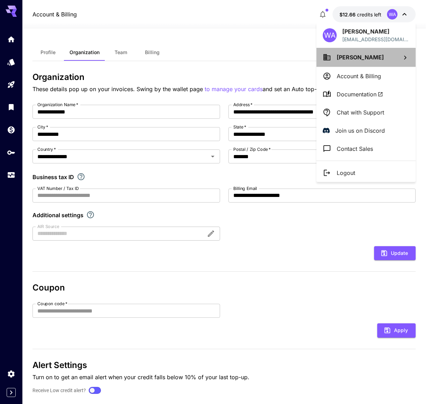  Describe the element at coordinates (360, 112) in the screenshot. I see `p: Chat with Support` at that location.